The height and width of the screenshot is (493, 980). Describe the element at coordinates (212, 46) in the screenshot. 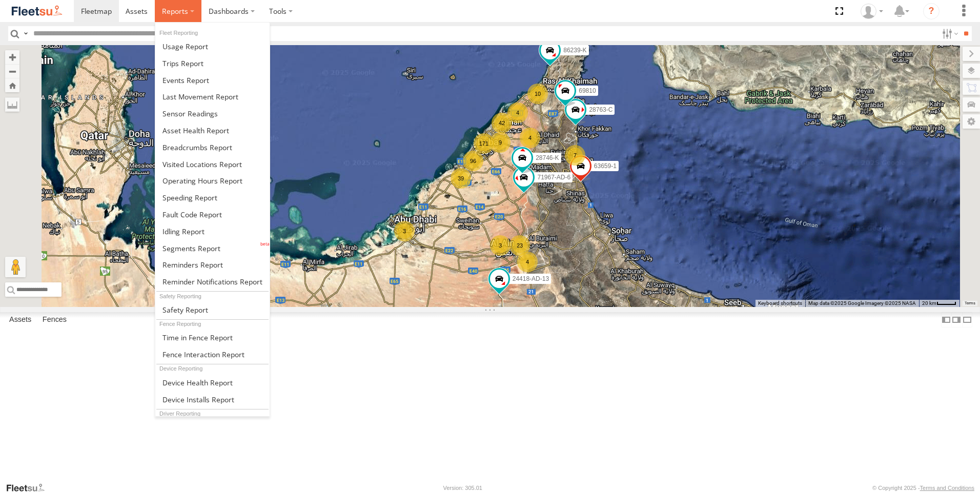

I see `a: Usage Report` at that location.